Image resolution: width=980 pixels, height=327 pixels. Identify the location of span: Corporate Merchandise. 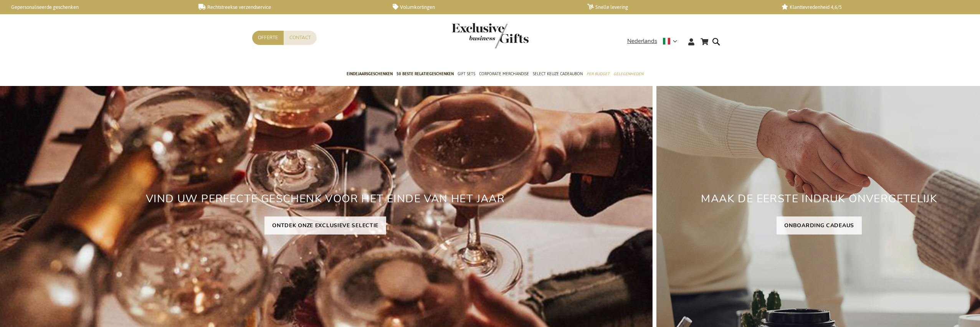
(504, 74).